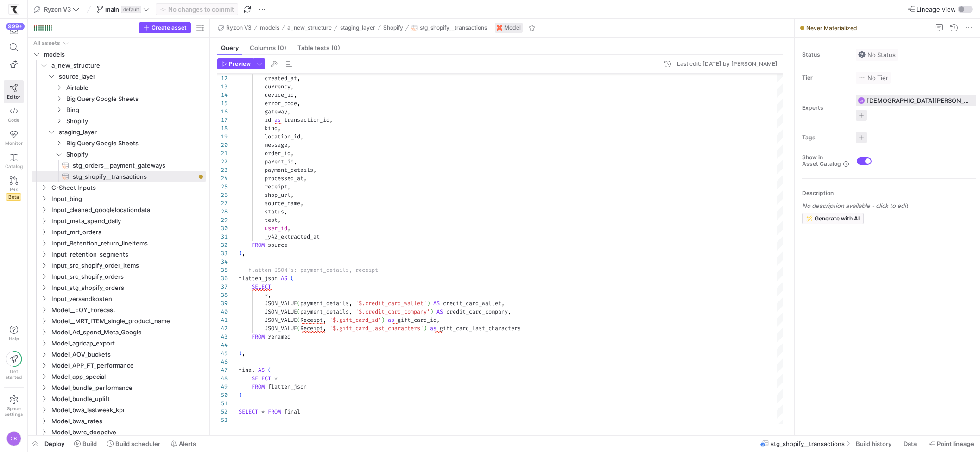  I want to click on div: 35, so click(222, 270).